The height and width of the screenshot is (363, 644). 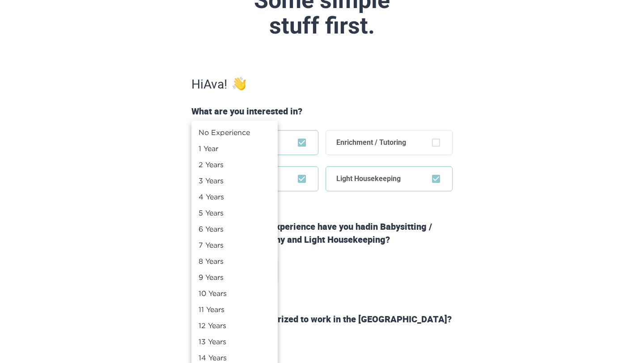 I want to click on li: No Experience, so click(x=234, y=132).